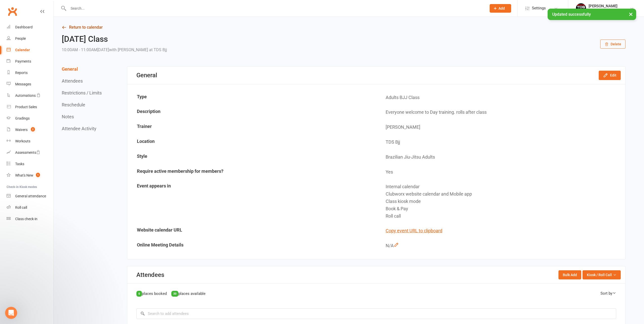 Image resolution: width=644 pixels, height=324 pixels. Describe the element at coordinates (8, 7) in the screenshot. I see `button: go back` at that location.